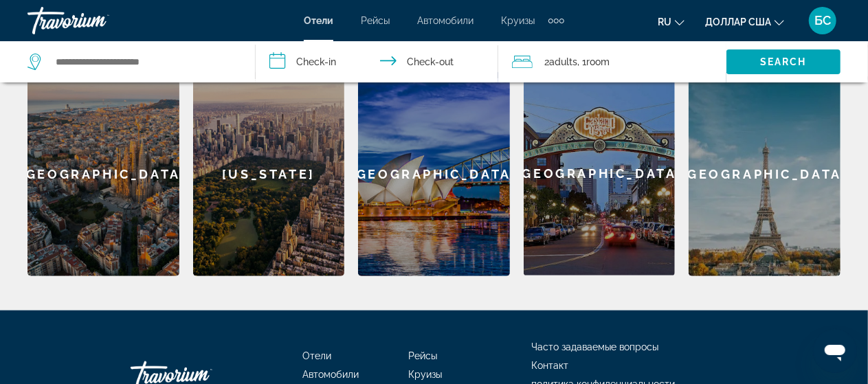 Image resolution: width=868 pixels, height=384 pixels. What do you see at coordinates (783, 62) in the screenshot?
I see `span: Search` at bounding box center [783, 62].